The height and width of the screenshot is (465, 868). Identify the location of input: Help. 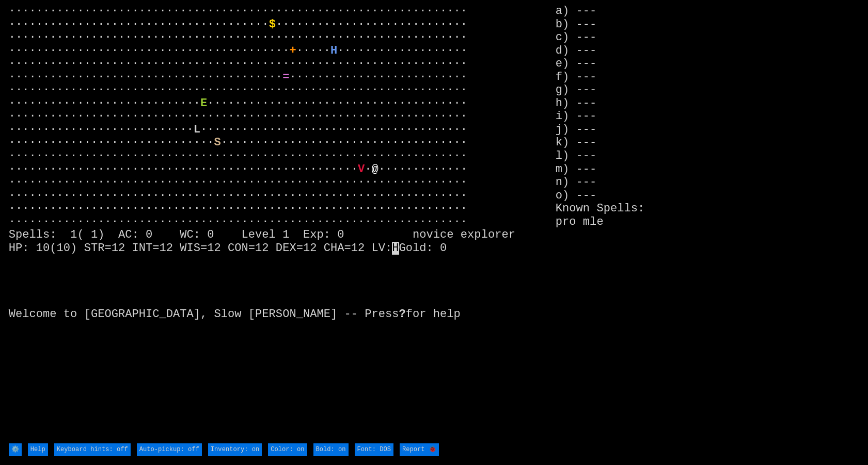
(38, 450).